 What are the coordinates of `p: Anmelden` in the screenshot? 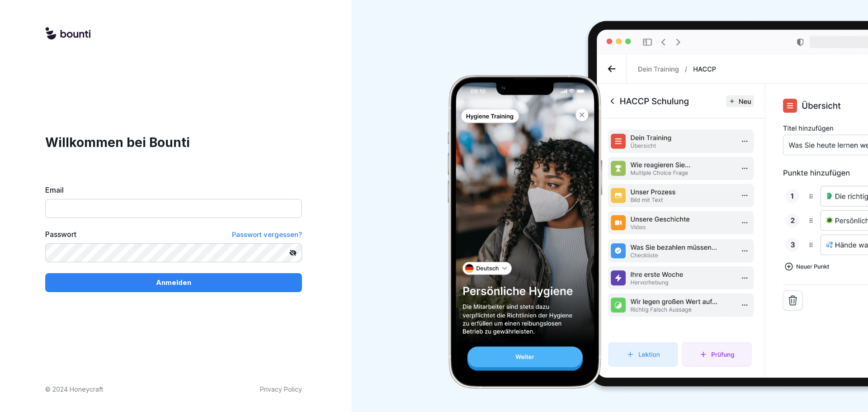 It's located at (174, 283).